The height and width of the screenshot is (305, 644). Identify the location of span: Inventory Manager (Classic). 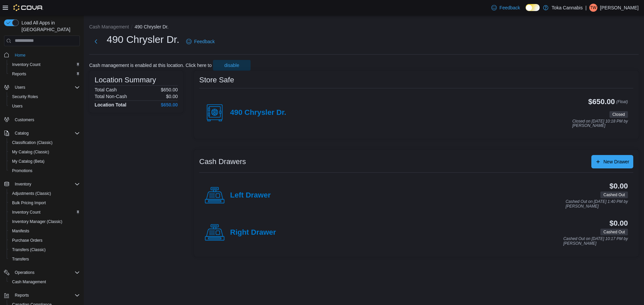
(45, 222).